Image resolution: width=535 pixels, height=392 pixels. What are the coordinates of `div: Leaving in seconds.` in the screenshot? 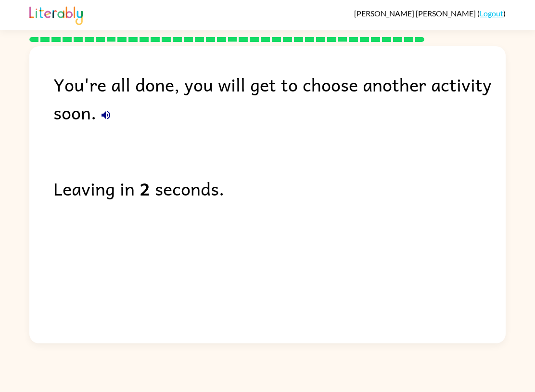 It's located at (280, 188).